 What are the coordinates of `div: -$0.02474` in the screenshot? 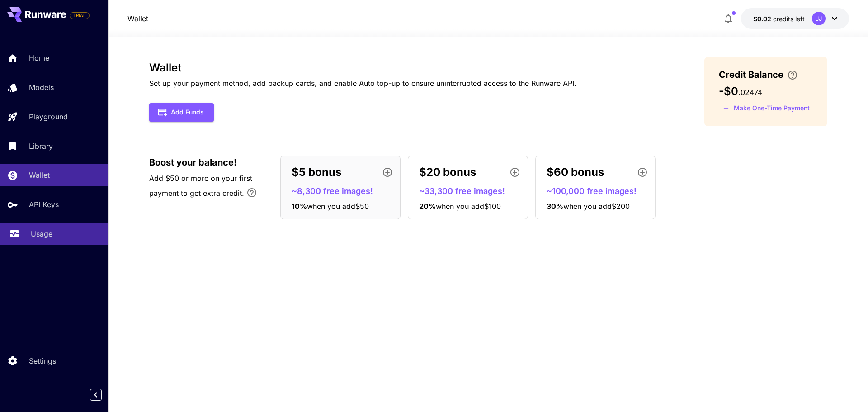 It's located at (778, 19).